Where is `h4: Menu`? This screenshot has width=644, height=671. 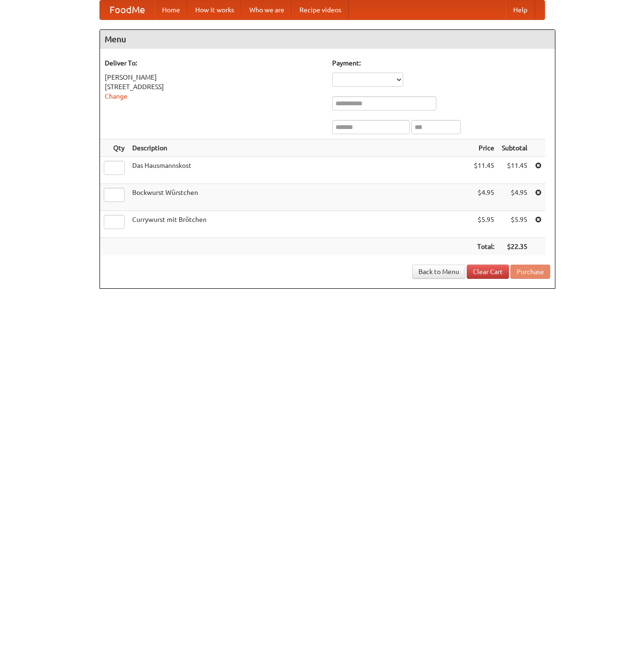 h4: Menu is located at coordinates (327, 40).